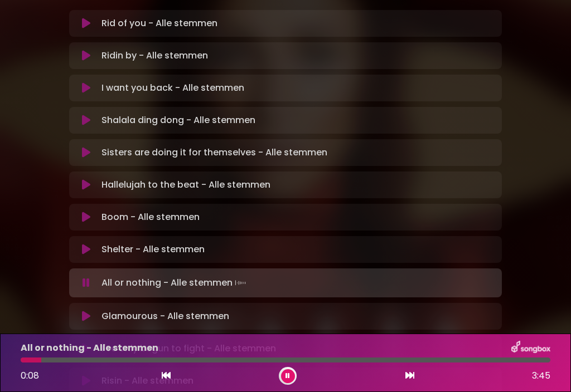 The height and width of the screenshot is (392, 571). What do you see at coordinates (159, 23) in the screenshot?
I see `p: Rid of you - Alle stemmen` at bounding box center [159, 23].